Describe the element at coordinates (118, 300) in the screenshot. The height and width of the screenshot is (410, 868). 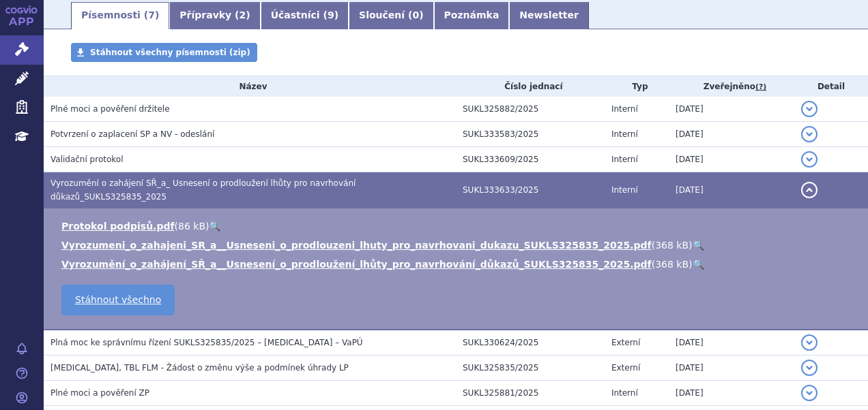
I see `a: Stáhnout všechno` at that location.